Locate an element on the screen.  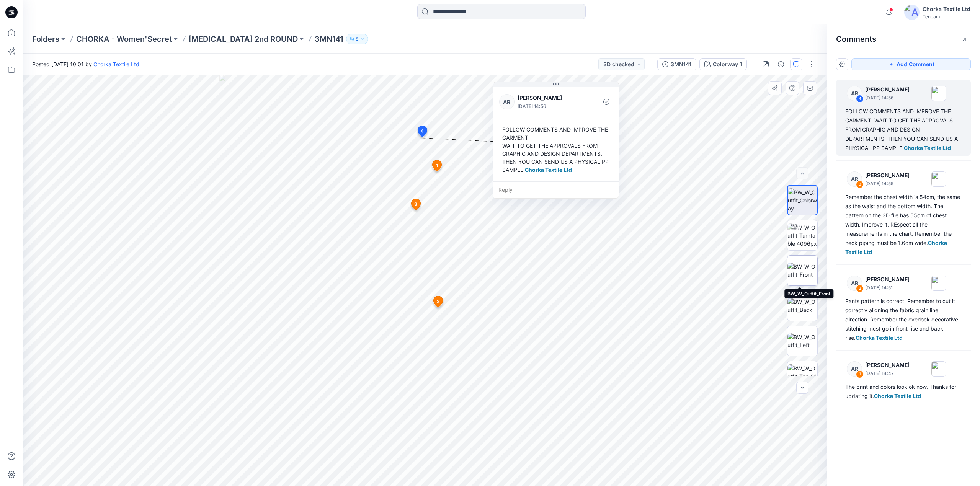
p: CHORKA - Women'Secret is located at coordinates (124, 39).